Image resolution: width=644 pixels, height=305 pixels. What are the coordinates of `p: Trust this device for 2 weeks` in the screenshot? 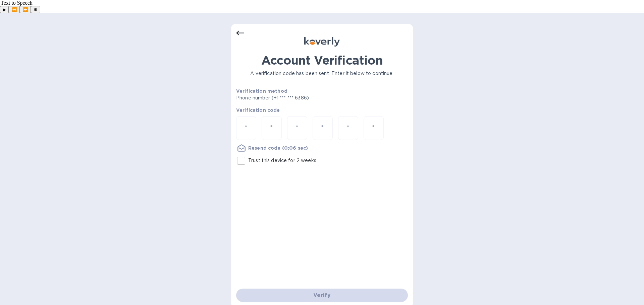 It's located at (282, 161).